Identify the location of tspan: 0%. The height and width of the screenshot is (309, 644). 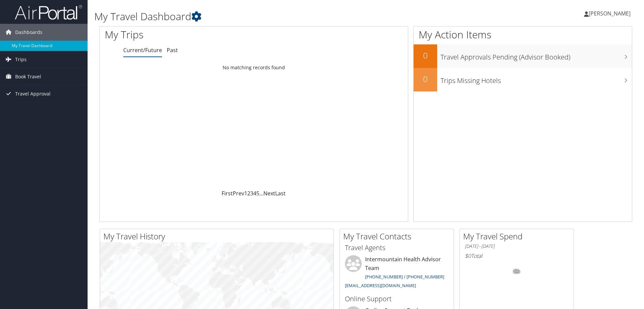
(516, 272).